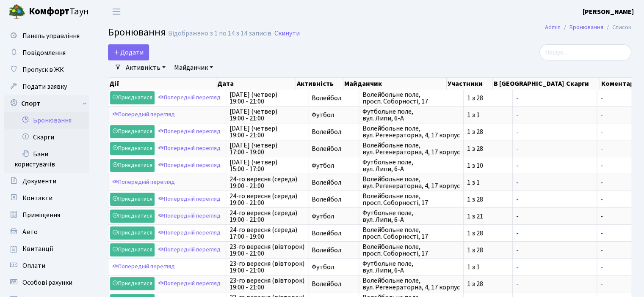  I want to click on span: 24-го вересня (середа) 17:00 - 19:00, so click(267, 233).